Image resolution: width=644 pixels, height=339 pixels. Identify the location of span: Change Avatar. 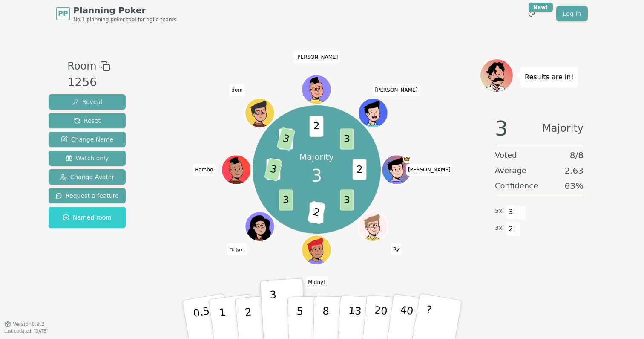
(87, 177).